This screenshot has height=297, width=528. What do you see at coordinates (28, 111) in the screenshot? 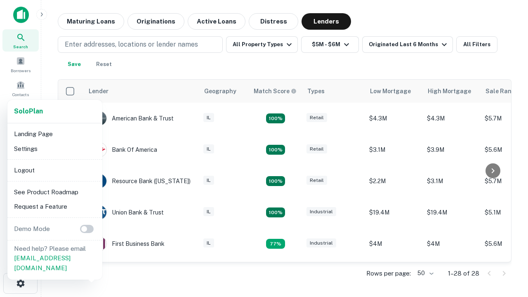
I see `strong: Solo Plan` at bounding box center [28, 111].